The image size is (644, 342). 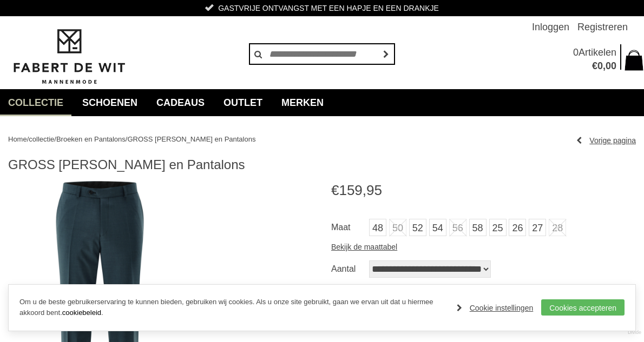 What do you see at coordinates (374, 190) in the screenshot?
I see `span: 95` at bounding box center [374, 190].